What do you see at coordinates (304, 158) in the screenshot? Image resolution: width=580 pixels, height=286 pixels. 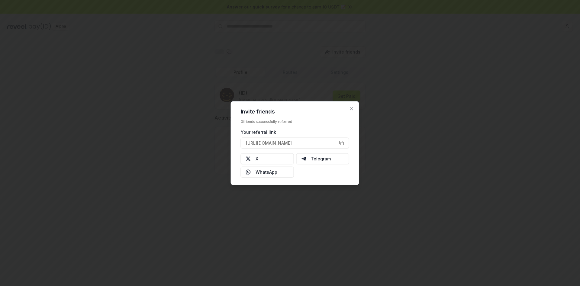 I see `img: Telegram` at bounding box center [304, 158].